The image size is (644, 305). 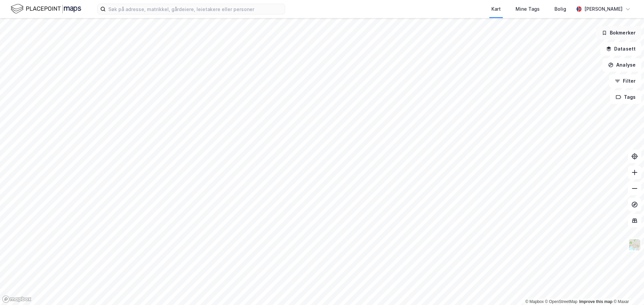 What do you see at coordinates (625, 81) in the screenshot?
I see `button: Filter` at bounding box center [625, 81].